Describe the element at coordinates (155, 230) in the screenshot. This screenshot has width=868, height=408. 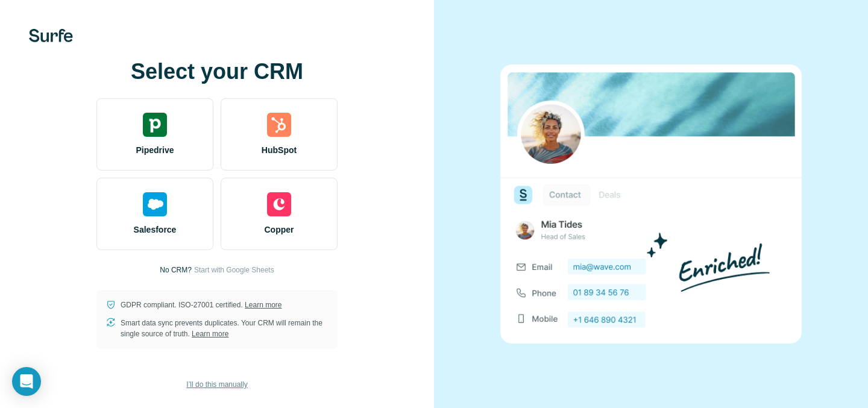
I see `span: Salesforce` at that location.